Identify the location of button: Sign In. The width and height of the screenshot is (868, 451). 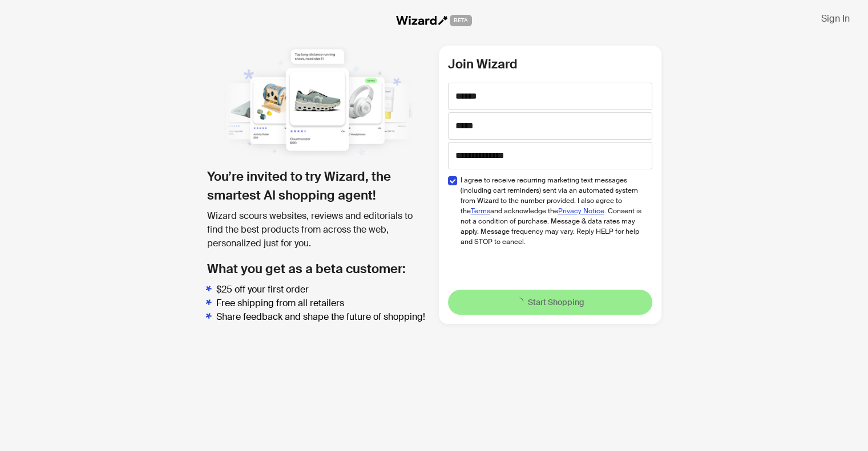
(835, 18).